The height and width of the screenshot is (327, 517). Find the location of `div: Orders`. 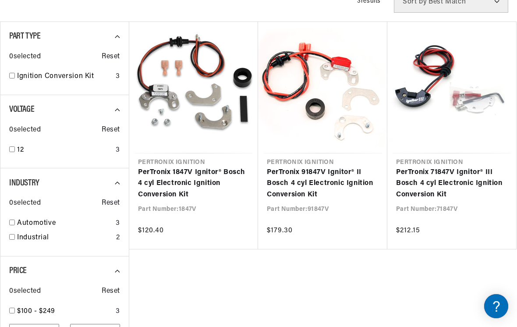

div: Orders is located at coordinates (88, 173).